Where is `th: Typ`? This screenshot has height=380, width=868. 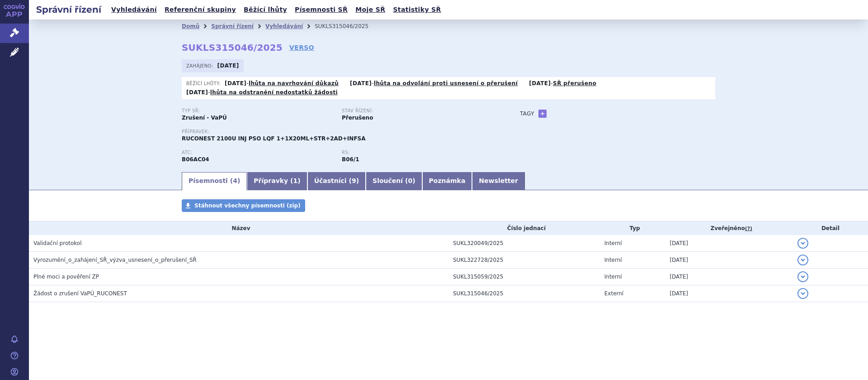
th: Typ is located at coordinates (633, 228).